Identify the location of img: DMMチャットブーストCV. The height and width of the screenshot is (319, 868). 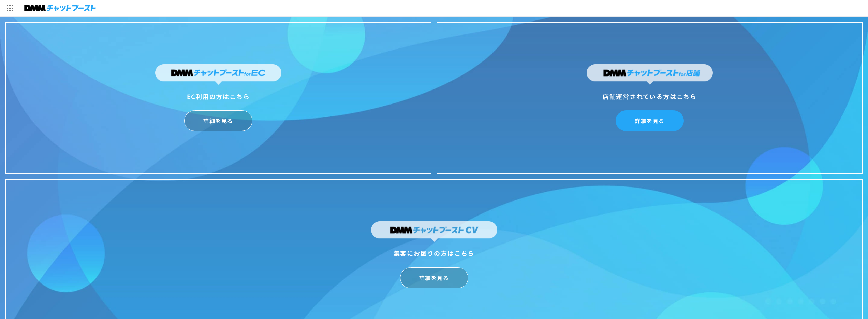
(434, 232).